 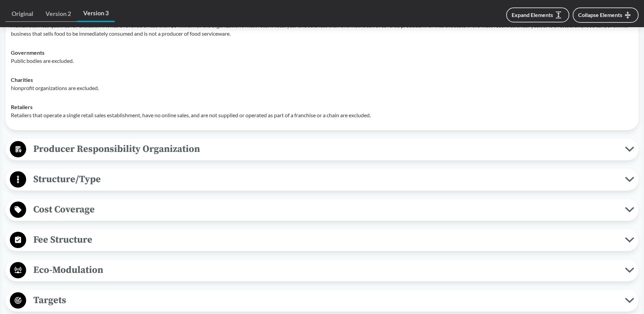 What do you see at coordinates (322, 270) in the screenshot?
I see `button: Eco-Modulation` at bounding box center [322, 270].